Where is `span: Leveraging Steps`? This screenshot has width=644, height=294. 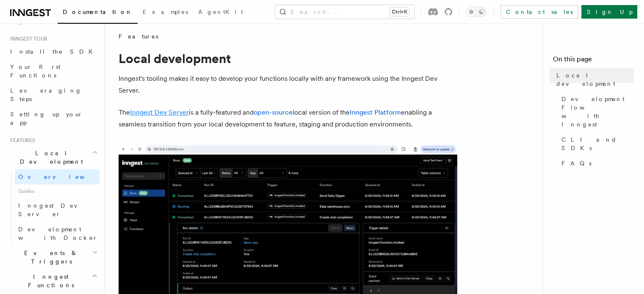 span: Leveraging Steps is located at coordinates (46, 95).